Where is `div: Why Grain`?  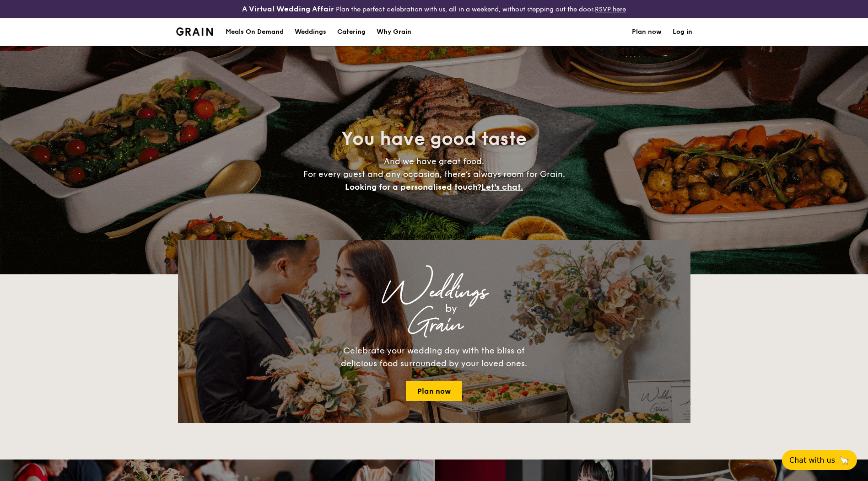 div: Why Grain is located at coordinates (394, 32).